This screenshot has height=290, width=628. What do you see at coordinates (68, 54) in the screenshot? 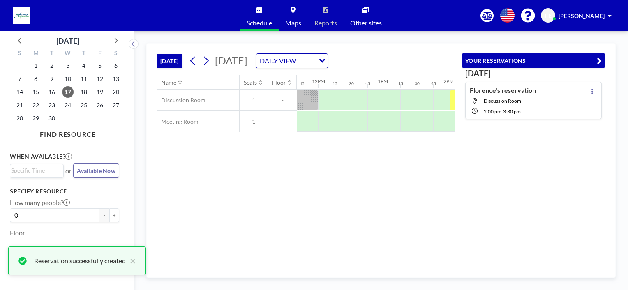
I see `div: W` at bounding box center [68, 54].